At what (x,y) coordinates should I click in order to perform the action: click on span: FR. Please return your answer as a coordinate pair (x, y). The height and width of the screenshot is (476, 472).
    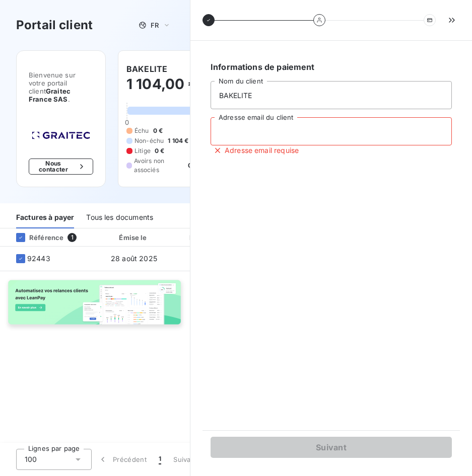
    Looking at the image, I should click on (155, 25).